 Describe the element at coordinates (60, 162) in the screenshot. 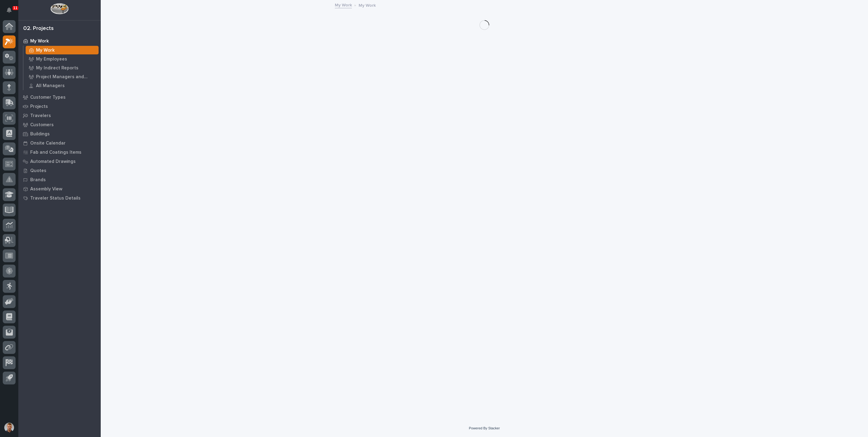

I see `a: Automated Drawings` at that location.